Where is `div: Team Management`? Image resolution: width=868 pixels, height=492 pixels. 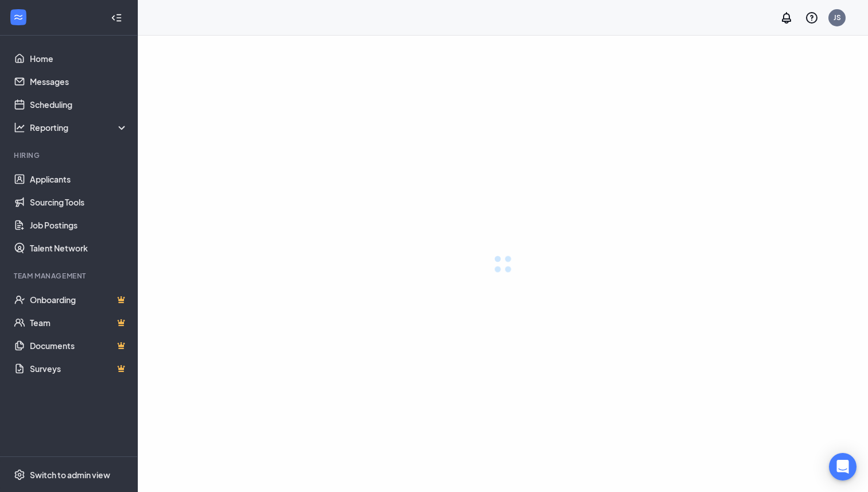
div: Team Management is located at coordinates (69, 276).